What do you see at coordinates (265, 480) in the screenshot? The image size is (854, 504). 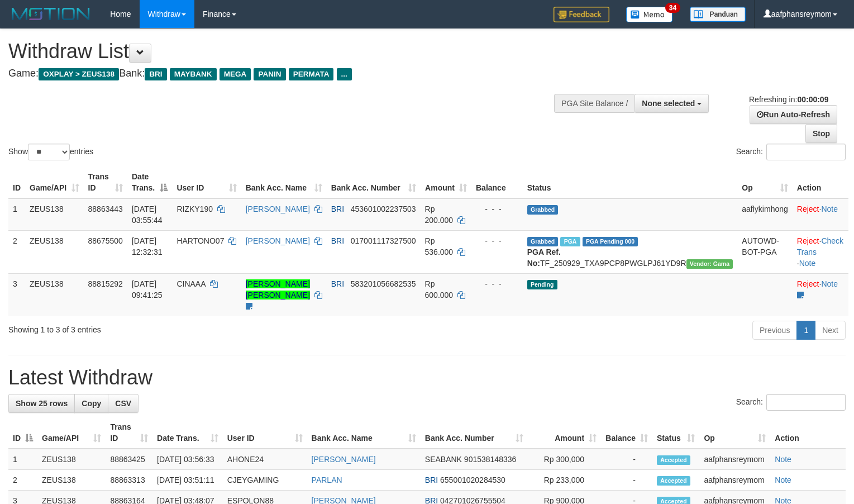 I see `td: CJEYGAMING` at bounding box center [265, 480].